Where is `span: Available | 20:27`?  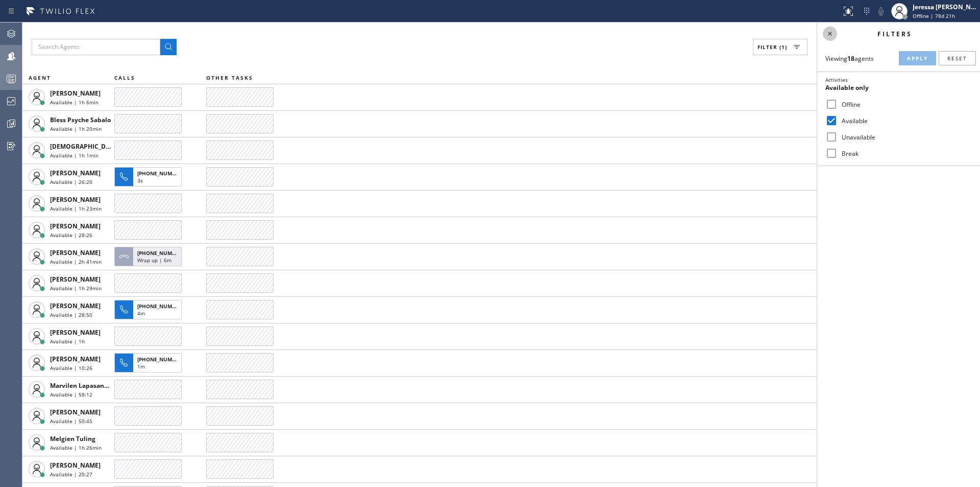
span: Available | 20:27 is located at coordinates (71, 474).